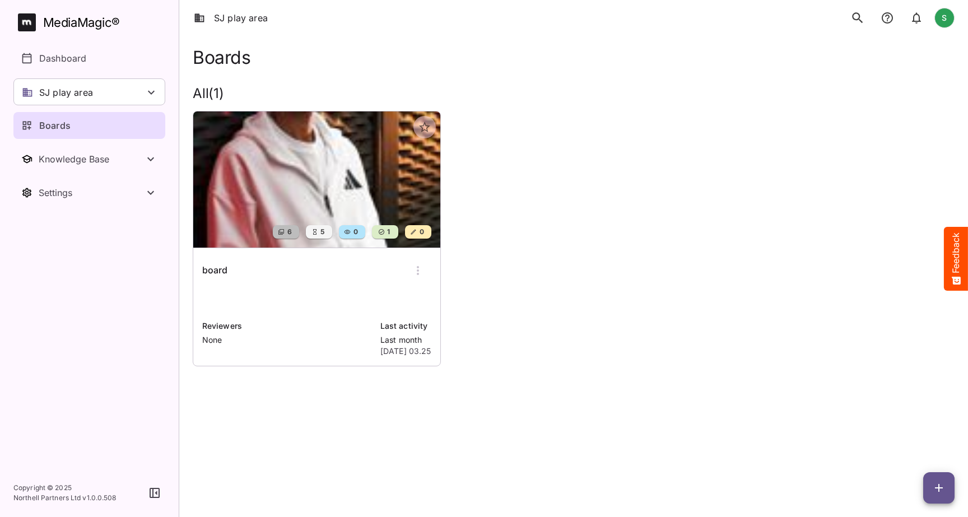  I want to click on a: MediaMagic®, so click(91, 22).